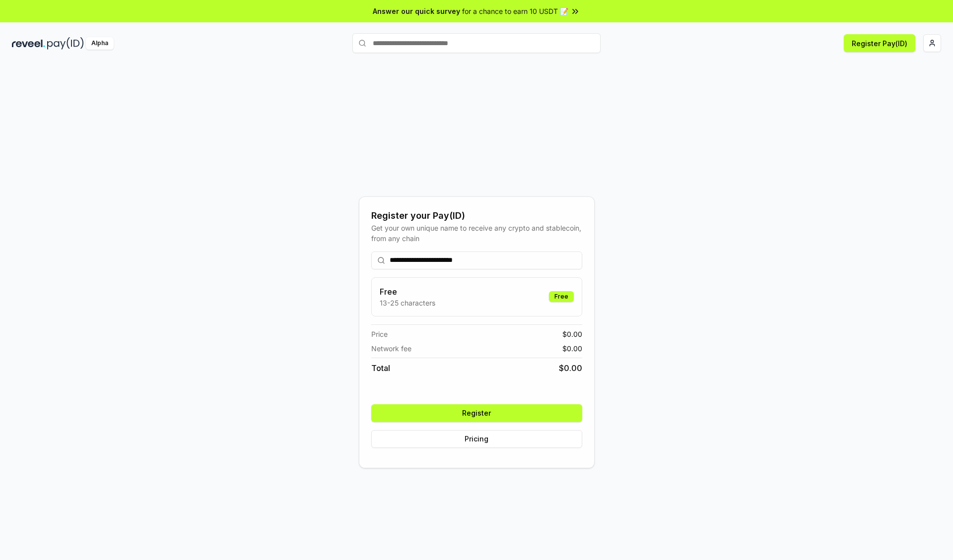 This screenshot has width=953, height=560. What do you see at coordinates (879, 43) in the screenshot?
I see `button: Register Pay(ID)` at bounding box center [879, 43].